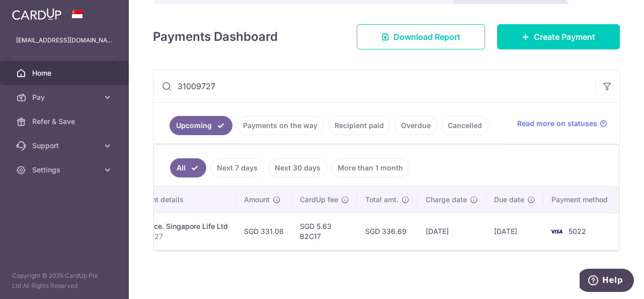 The height and width of the screenshot is (299, 644). I want to click on img: CardUp, so click(37, 14).